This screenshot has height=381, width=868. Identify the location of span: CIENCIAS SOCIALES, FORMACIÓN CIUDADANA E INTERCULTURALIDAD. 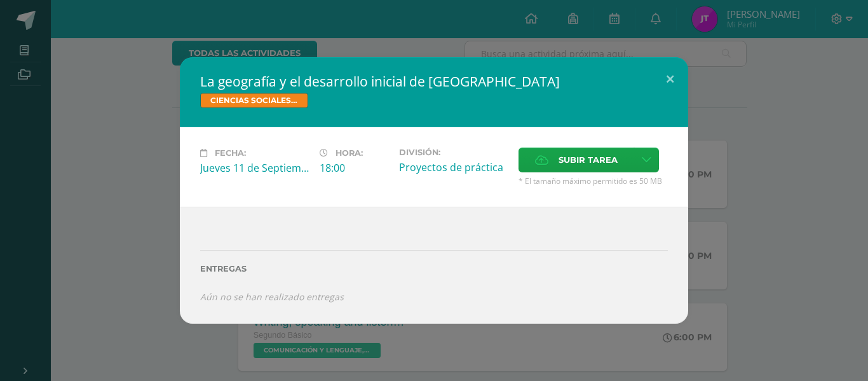
(254, 100).